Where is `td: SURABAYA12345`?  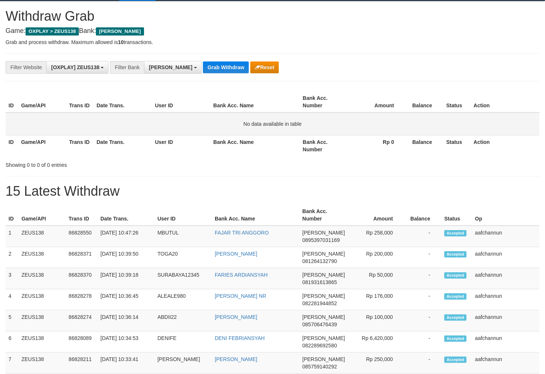 td: SURABAYA12345 is located at coordinates (183, 279).